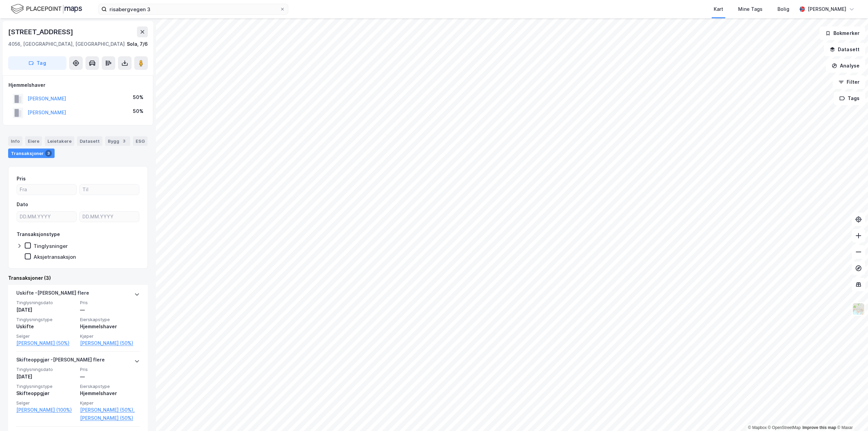 The width and height of the screenshot is (868, 431). Describe the element at coordinates (784, 427) in the screenshot. I see `a: OpenStreetMap` at that location.